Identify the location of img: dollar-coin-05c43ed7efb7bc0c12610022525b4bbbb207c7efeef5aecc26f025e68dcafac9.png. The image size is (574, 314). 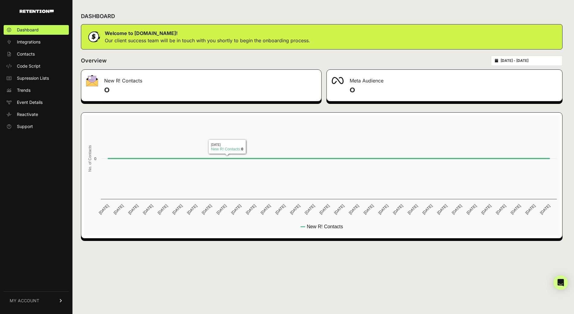
(94, 37).